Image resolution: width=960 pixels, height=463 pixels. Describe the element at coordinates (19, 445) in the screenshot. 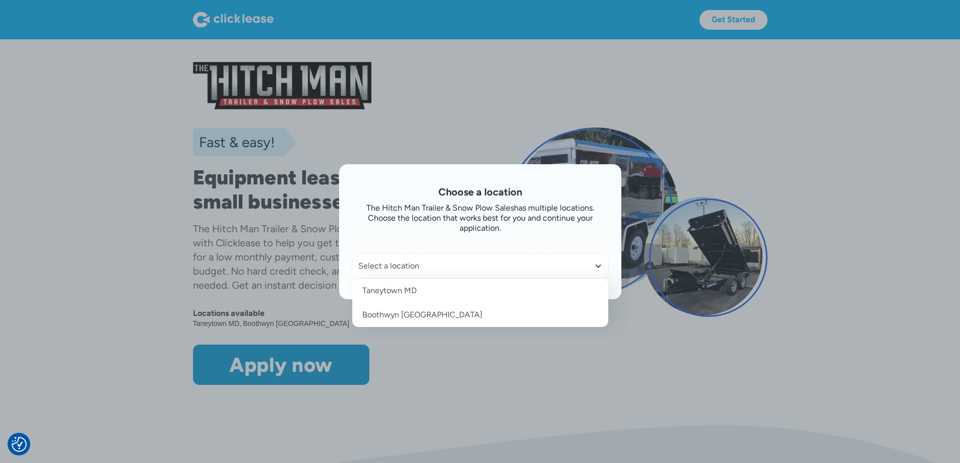

I see `img: Revisit consent button` at that location.